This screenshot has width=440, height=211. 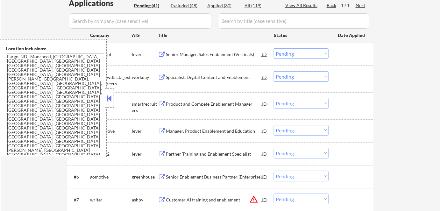 What do you see at coordinates (145, 35) in the screenshot?
I see `div: ATS` at bounding box center [145, 35].